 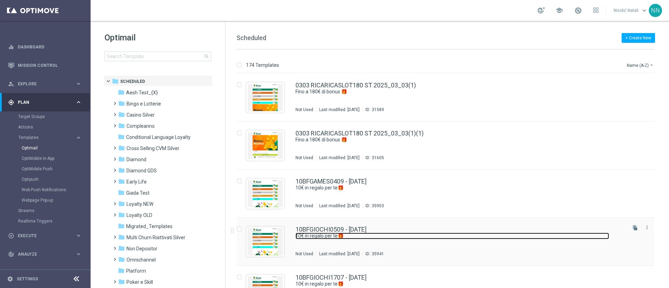 I want to click on h1: Optimail, so click(x=158, y=38).